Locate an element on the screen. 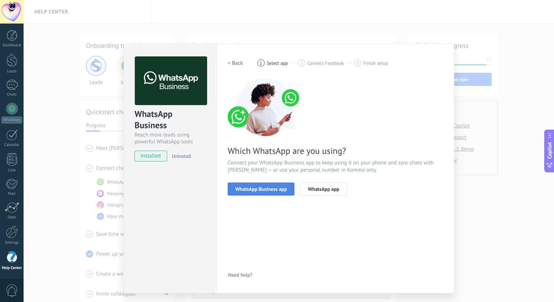  span: Need help? is located at coordinates (240, 275).